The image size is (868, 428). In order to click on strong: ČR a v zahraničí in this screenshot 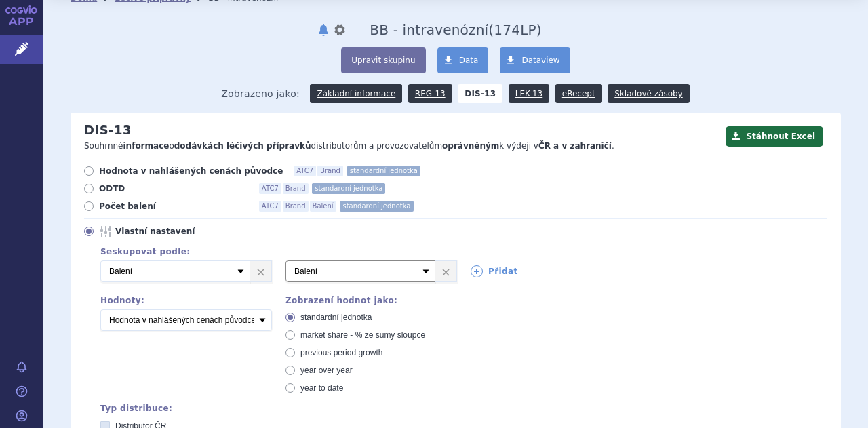, I will do `click(576, 146)`.